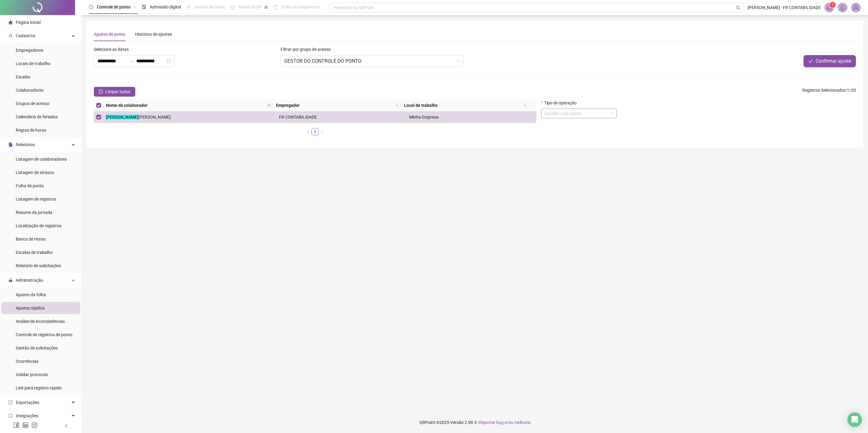 The height and width of the screenshot is (433, 868). I want to click on span: Listagem de atrasos, so click(34, 173).